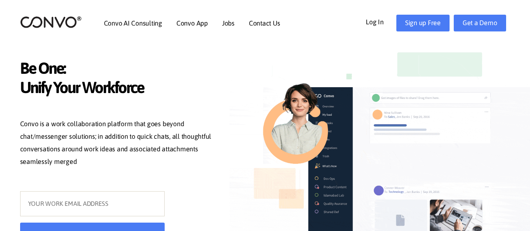 This screenshot has width=530, height=231. I want to click on a: Convo AI Consulting, so click(133, 23).